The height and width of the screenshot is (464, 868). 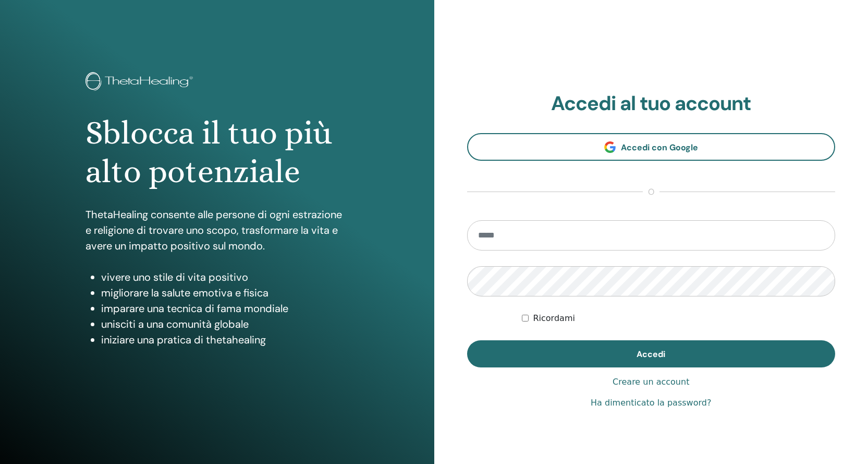 I want to click on li: imparare una tecnica di fama mondiale, so click(x=225, y=308).